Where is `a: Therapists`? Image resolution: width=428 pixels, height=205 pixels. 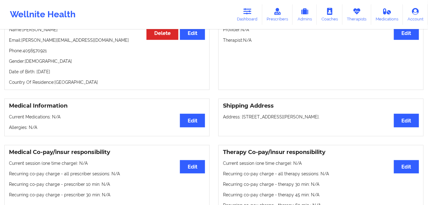
a: Therapists is located at coordinates (357, 15).